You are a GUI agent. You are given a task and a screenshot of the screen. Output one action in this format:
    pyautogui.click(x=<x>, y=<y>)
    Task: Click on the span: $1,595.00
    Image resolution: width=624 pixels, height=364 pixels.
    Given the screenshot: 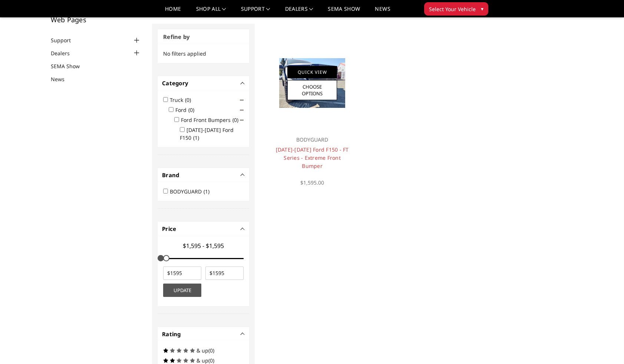 What is the action you would take?
    pyautogui.click(x=312, y=182)
    